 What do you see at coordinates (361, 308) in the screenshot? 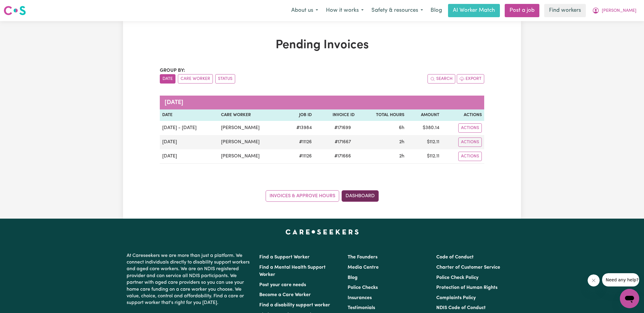
I see `a: Testimonials` at bounding box center [361, 308].